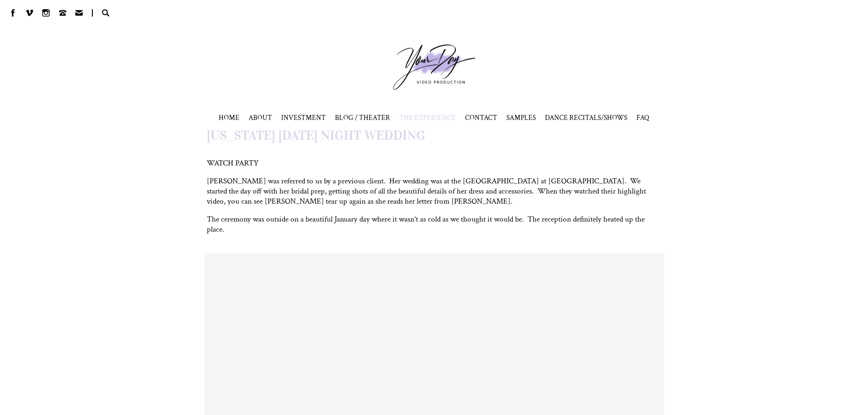 Image resolution: width=868 pixels, height=415 pixels. Describe the element at coordinates (481, 118) in the screenshot. I see `a: CONTACT` at that location.